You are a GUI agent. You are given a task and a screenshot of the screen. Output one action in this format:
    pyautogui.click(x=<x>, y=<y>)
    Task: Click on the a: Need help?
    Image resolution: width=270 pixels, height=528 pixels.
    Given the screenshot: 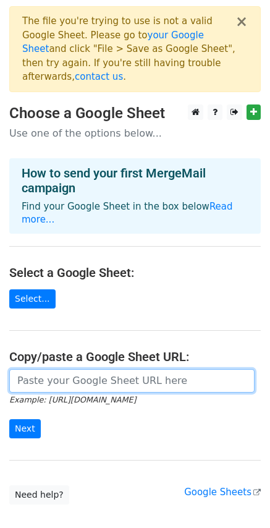 What is the action you would take?
    pyautogui.click(x=39, y=494)
    